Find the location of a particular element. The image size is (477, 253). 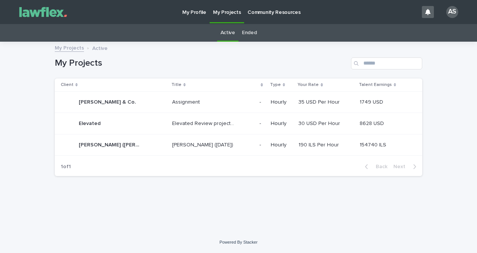

p: 35 USD Per Hour is located at coordinates (320, 101).